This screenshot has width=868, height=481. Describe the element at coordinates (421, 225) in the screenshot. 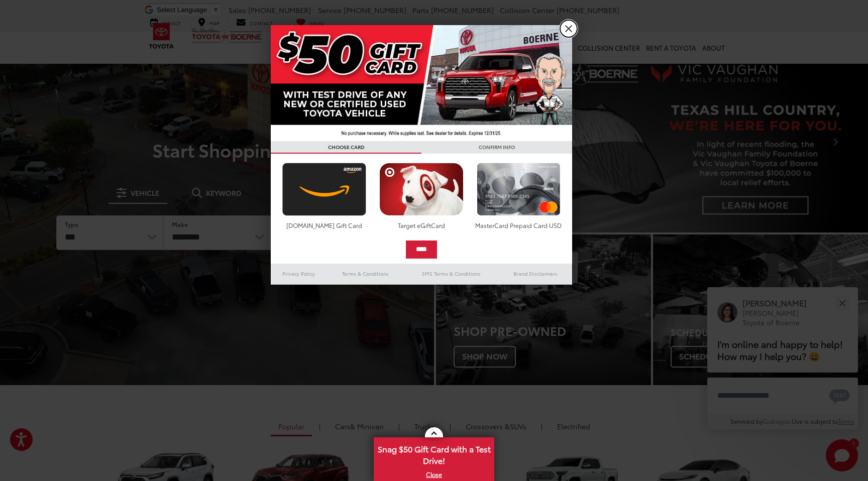

I see `div: Target eGiftCard` at that location.